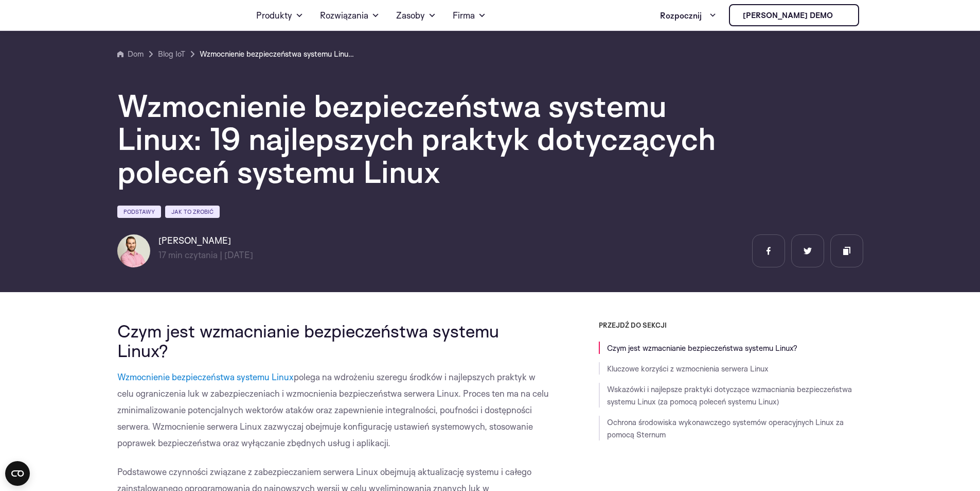  I want to click on font: Firma, so click(464, 15).